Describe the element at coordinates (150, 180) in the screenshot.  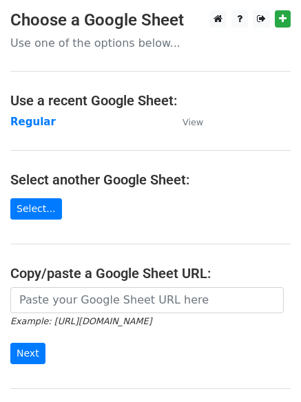
I see `h4: Select another Google Sheet:` at that location.